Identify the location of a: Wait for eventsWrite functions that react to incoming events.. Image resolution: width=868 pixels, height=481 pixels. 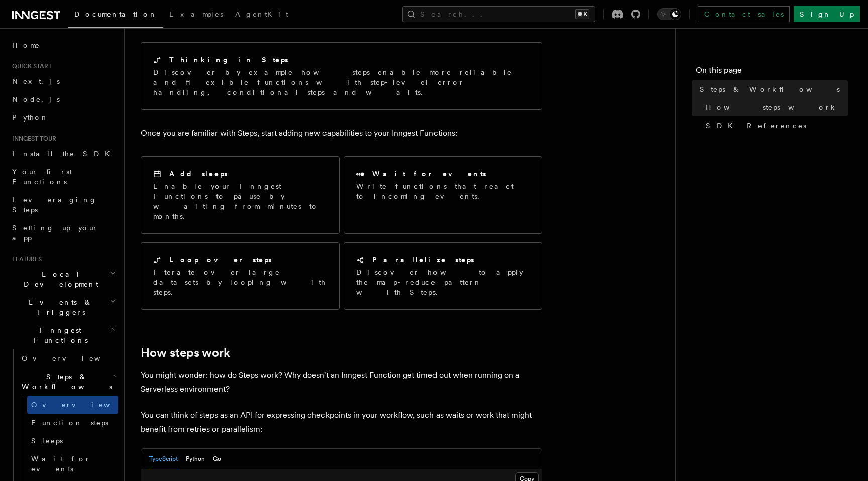
(443, 195).